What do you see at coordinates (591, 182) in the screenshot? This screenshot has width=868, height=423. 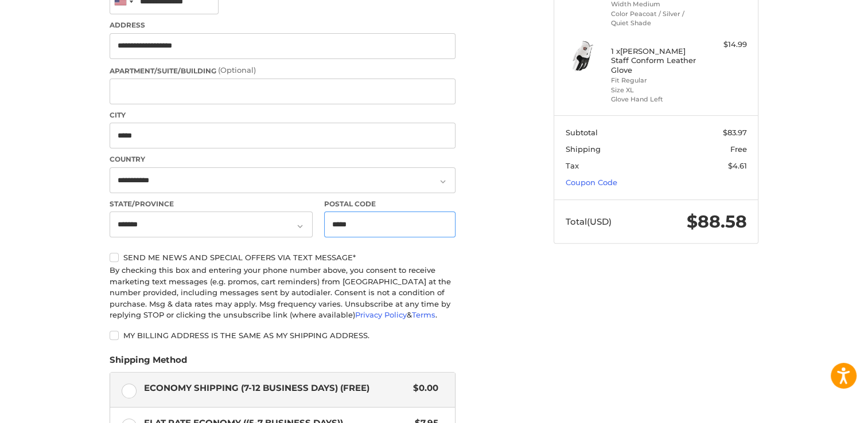 I see `a: Coupon Code` at bounding box center [591, 182].